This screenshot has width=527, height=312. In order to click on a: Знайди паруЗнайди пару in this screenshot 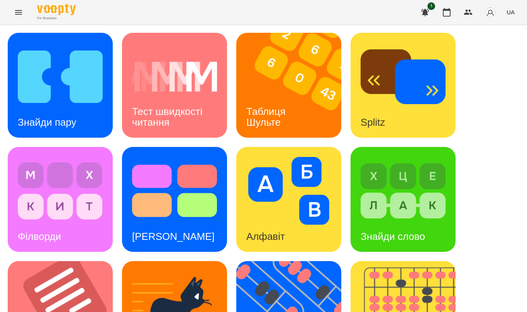, I will do `click(60, 85)`.